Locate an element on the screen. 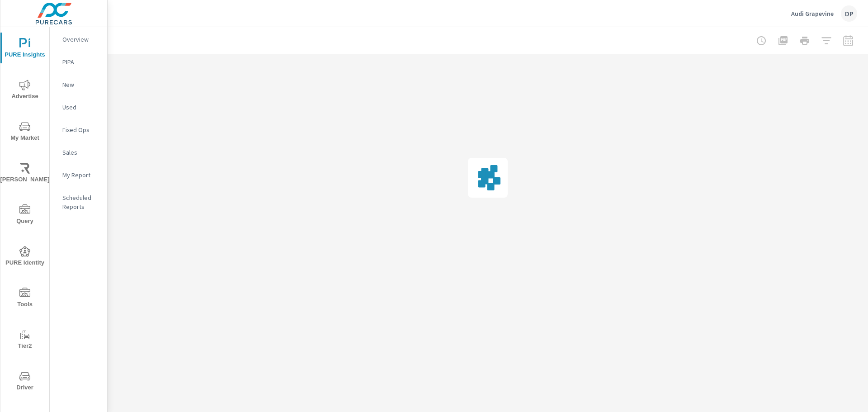 The height and width of the screenshot is (412, 868). p: Used is located at coordinates (81, 107).